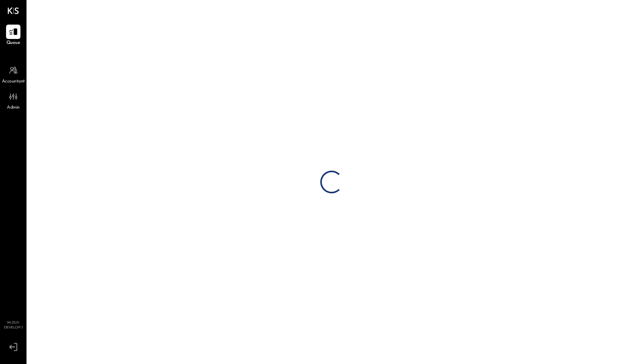  What do you see at coordinates (13, 82) in the screenshot?
I see `span: Accountant` at bounding box center [13, 82].